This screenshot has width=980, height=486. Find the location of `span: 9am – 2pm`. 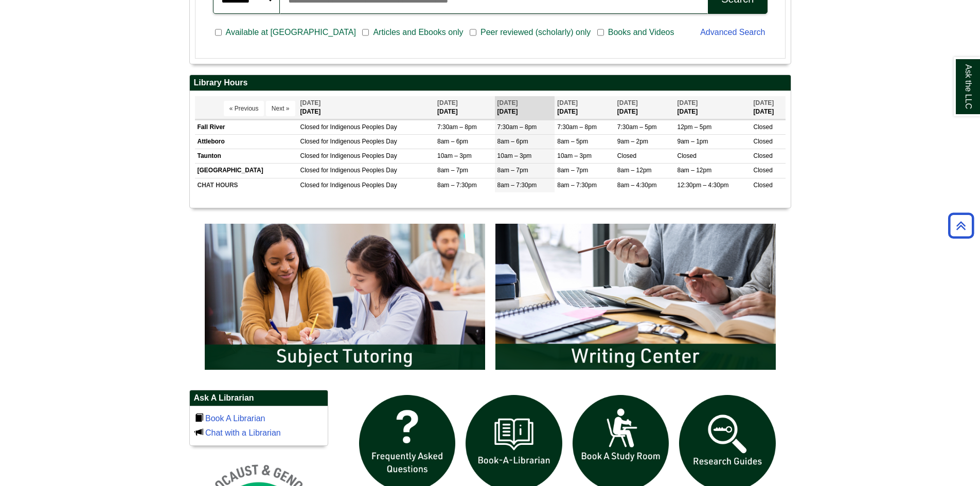

span: 9am – 2pm is located at coordinates (633, 141).